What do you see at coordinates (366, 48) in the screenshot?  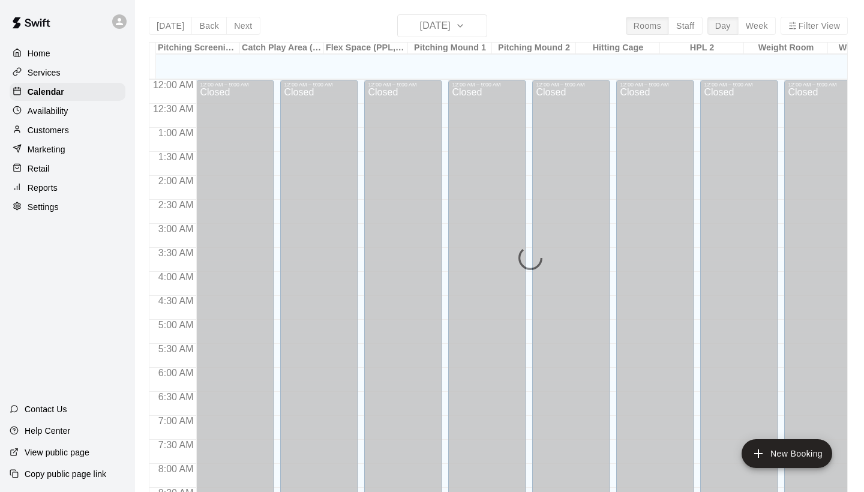 I see `div: Flex Space (PPL, Green Turf)` at bounding box center [366, 48].